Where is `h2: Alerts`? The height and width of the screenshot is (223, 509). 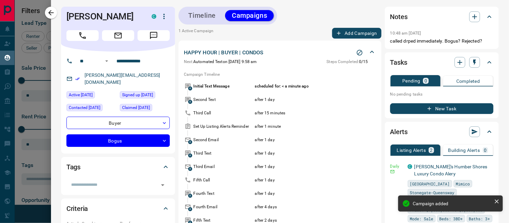 h2: Alerts is located at coordinates (399, 132).